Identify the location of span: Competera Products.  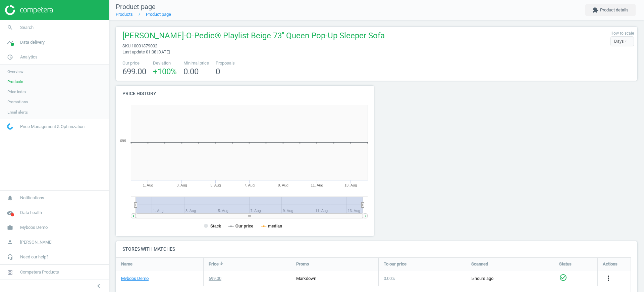
(39, 272).